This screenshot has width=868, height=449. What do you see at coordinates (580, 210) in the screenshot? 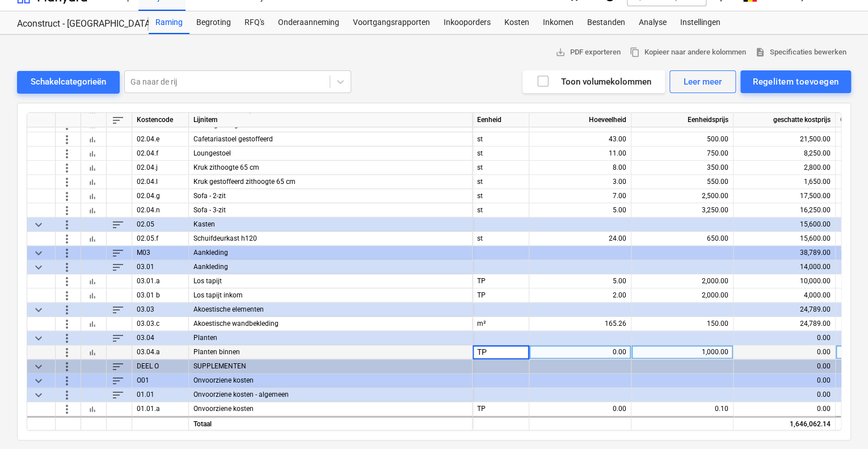
I see `div: 5.00` at bounding box center [580, 210].